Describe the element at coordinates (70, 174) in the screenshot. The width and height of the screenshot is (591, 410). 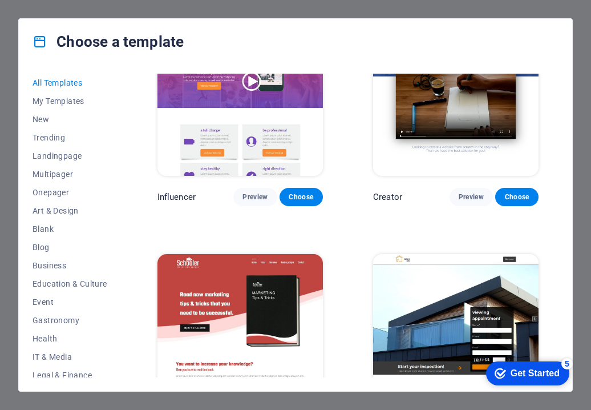
I see `button: Multipager` at that location.